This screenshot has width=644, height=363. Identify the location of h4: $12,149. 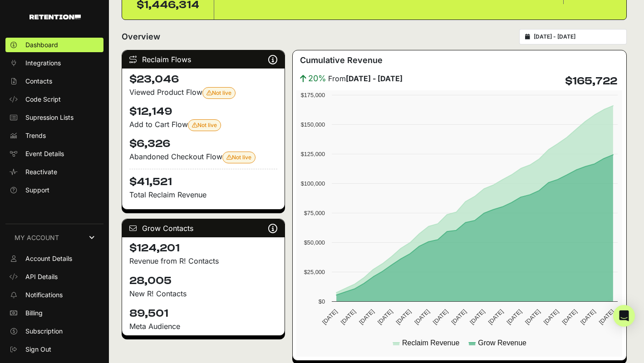
(203, 111).